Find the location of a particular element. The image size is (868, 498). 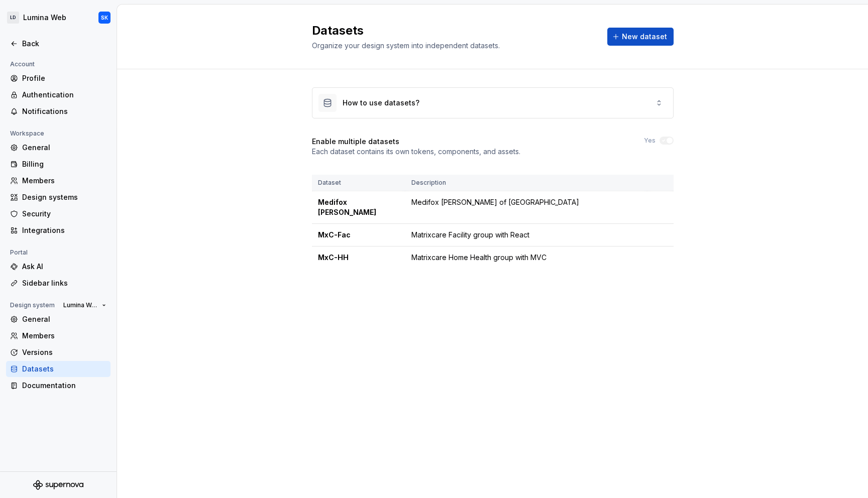

th: Description is located at coordinates (526, 183).